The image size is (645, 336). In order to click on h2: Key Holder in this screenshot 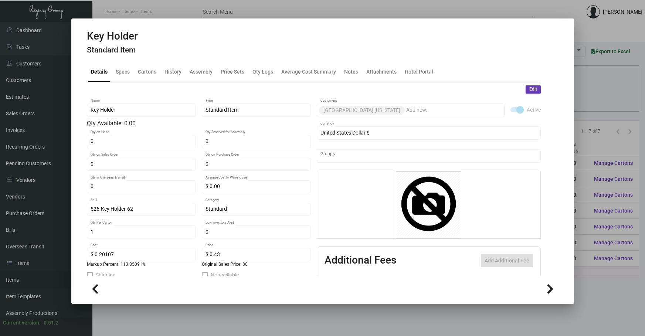, I will do `click(112, 36)`.